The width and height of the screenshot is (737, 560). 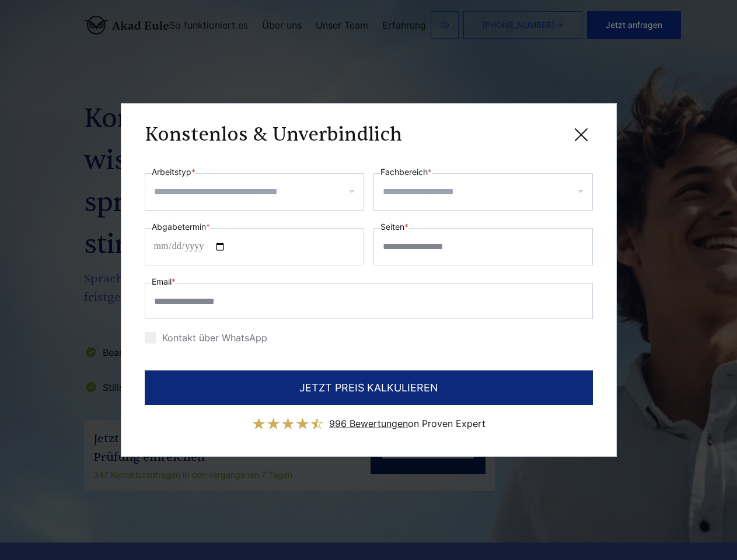 What do you see at coordinates (164, 282) in the screenshot?
I see `label: Email` at bounding box center [164, 282].